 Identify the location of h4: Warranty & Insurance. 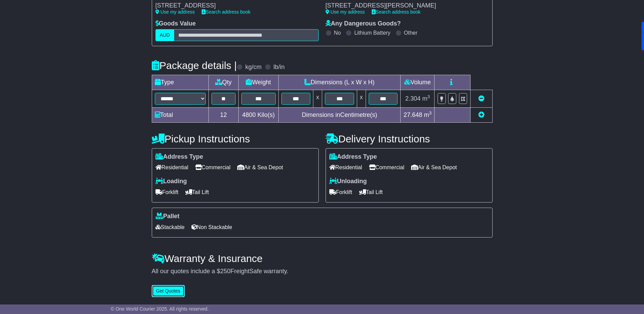
(322, 258).